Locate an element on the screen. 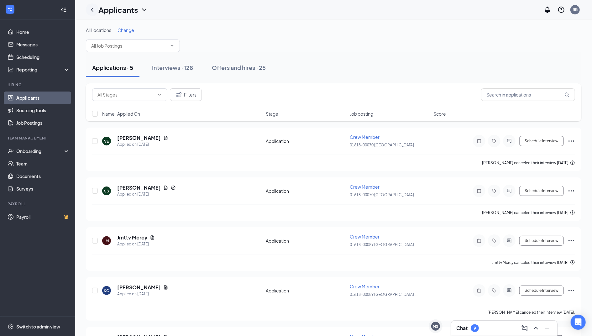 This screenshot has width=592, height=336. button: Minimize is located at coordinates (547, 328).